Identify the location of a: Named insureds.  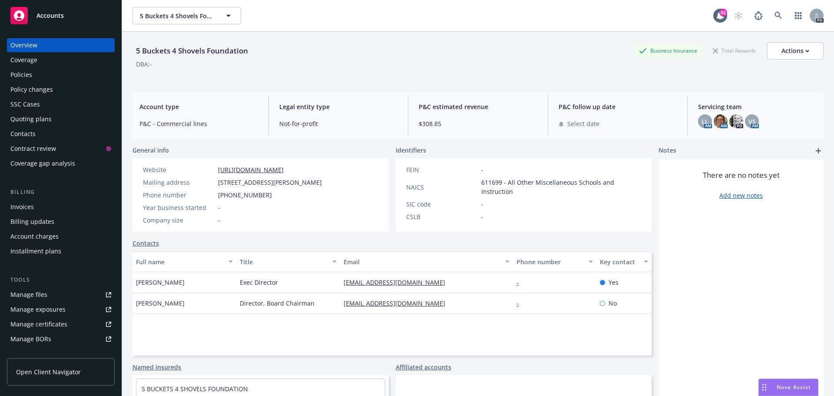
(157, 367).